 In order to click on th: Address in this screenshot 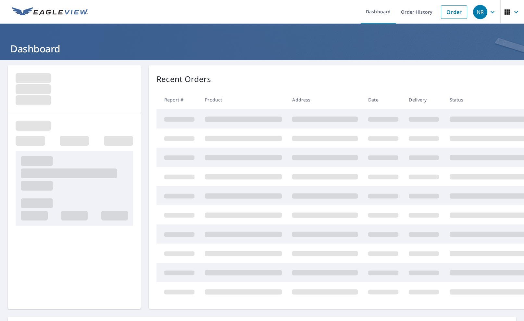, I will do `click(325, 99)`.